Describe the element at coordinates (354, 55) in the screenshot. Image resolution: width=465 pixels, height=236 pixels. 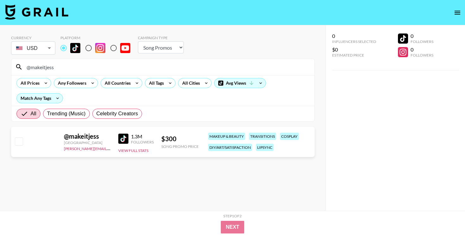
I see `div: Estimated Price` at that location.